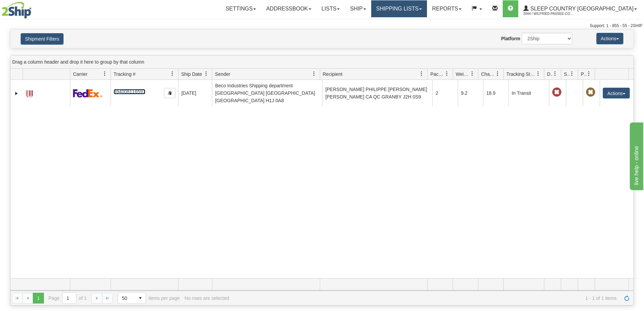  Describe the element at coordinates (445, 93) in the screenshot. I see `td: 2` at that location.